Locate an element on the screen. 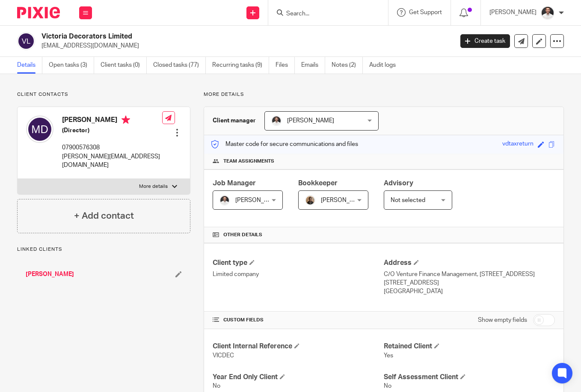  h4: Year End Only Client is located at coordinates (298, 377).